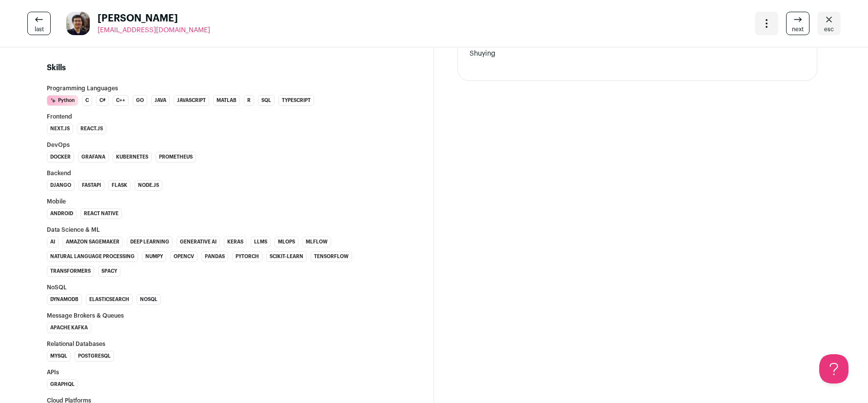 Image resolution: width=868 pixels, height=403 pixels. What do you see at coordinates (78, 23) in the screenshot?
I see `img: 92814fef85bfcf35086e73461d2b1655b5766f7d9601933ff4b6f49a9479b7d4` at bounding box center [78, 23].